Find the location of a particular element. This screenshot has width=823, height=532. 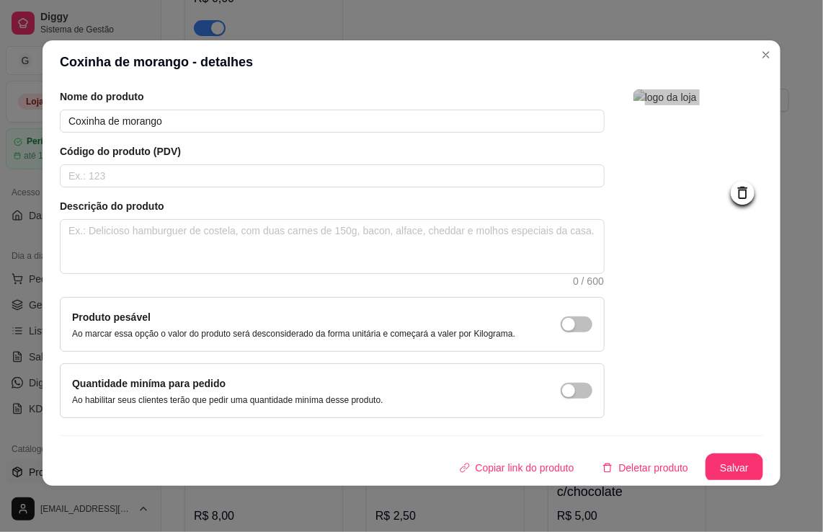

label: Produto pesável is located at coordinates (111, 317).